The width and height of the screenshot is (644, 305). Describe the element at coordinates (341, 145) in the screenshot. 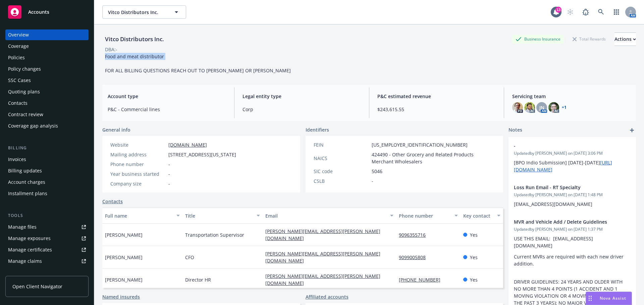

I see `div: FEIN` at that location.